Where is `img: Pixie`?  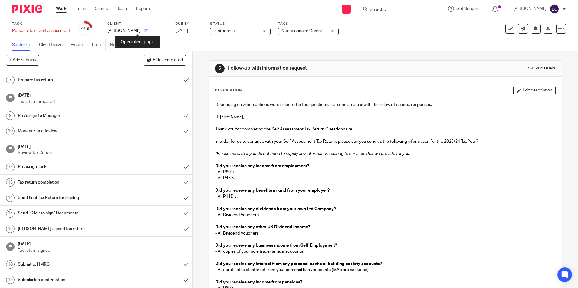
img: Pixie is located at coordinates (27, 9).